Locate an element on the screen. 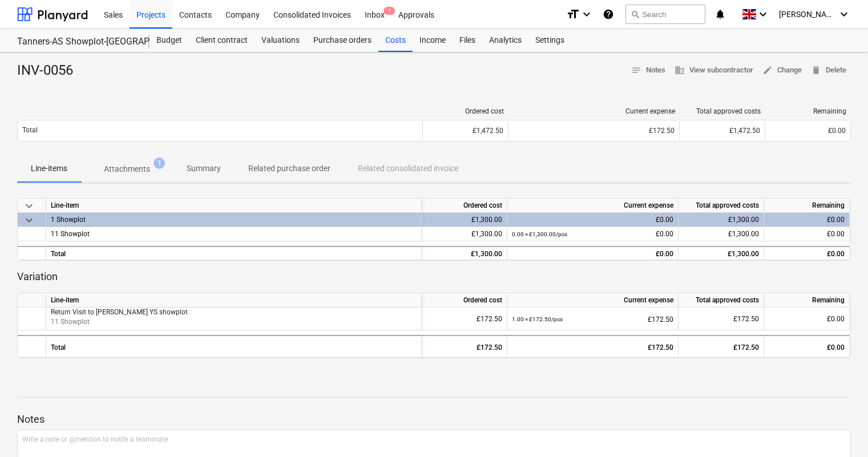 The image size is (868, 457). button: Search is located at coordinates (666, 15).